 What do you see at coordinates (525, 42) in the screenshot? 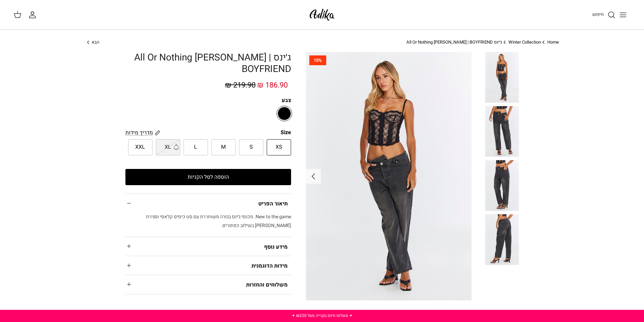
I see `a: Winter Collection` at bounding box center [525, 42].